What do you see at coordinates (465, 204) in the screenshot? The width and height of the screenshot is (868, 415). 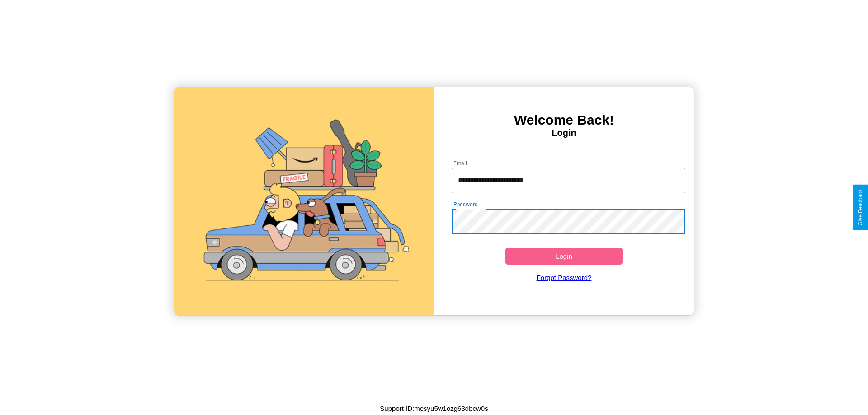 I see `label: Password` at bounding box center [465, 204].